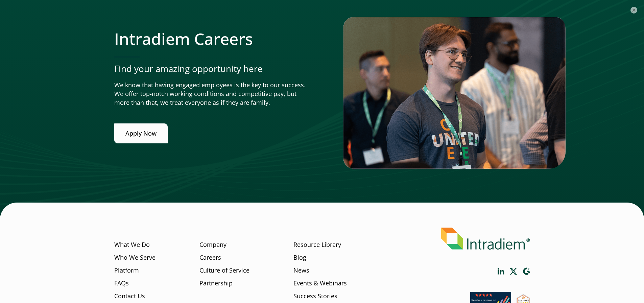  I want to click on h2: Intradiem Careers, so click(212, 39).